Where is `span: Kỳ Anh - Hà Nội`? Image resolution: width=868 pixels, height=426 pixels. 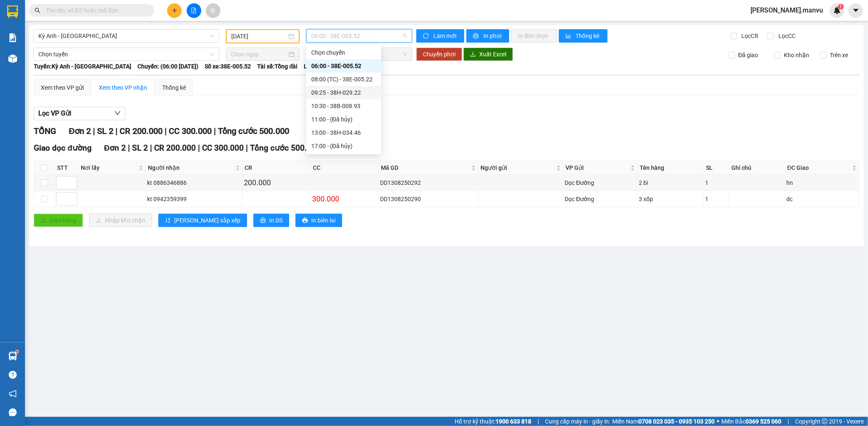 span: Kỳ Anh - Hà Nội is located at coordinates (126, 36).